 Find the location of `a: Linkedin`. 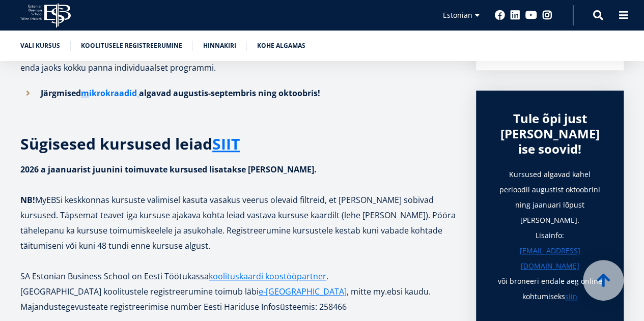

a: Linkedin is located at coordinates (515, 15).